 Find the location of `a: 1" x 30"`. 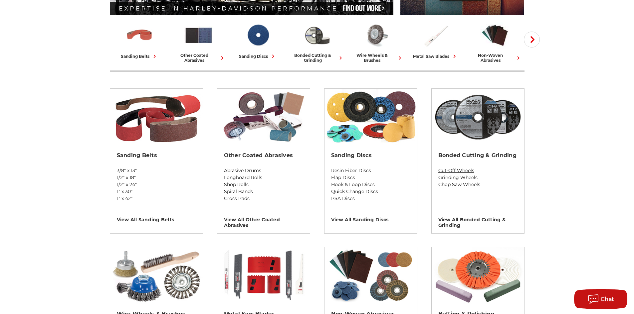

a: 1" x 30" is located at coordinates (156, 192).